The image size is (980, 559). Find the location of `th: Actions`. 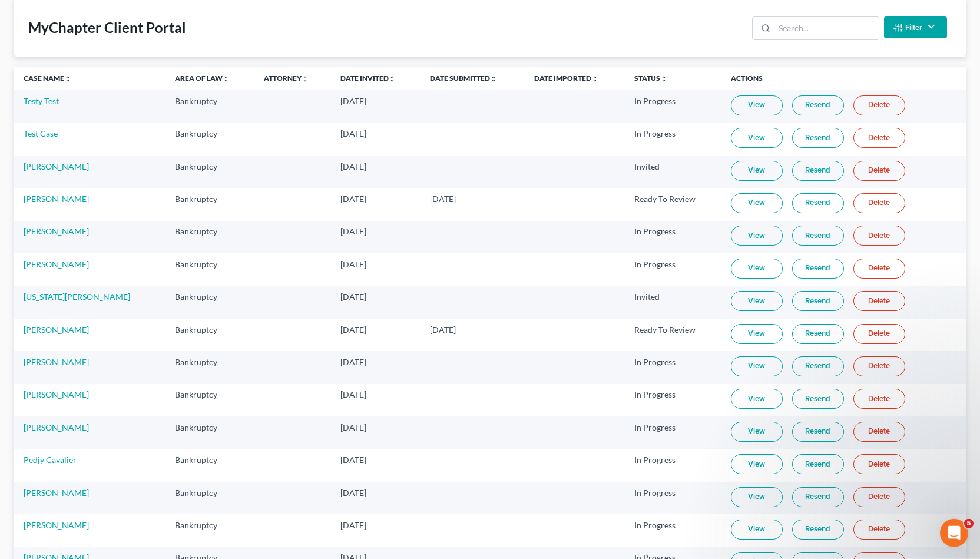

th: Actions is located at coordinates (843, 78).